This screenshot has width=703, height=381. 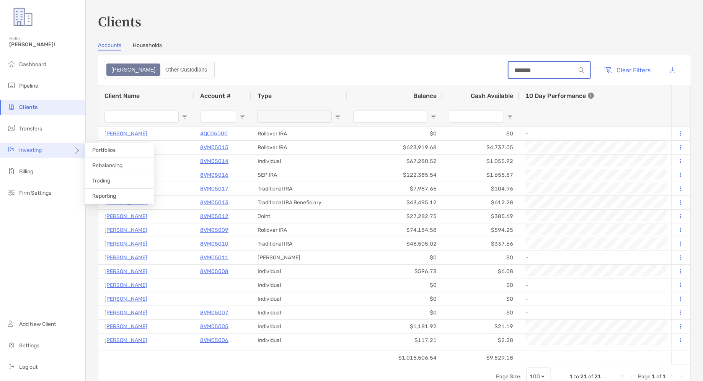 What do you see at coordinates (481, 202) in the screenshot?
I see `div: $612.28` at bounding box center [481, 202].